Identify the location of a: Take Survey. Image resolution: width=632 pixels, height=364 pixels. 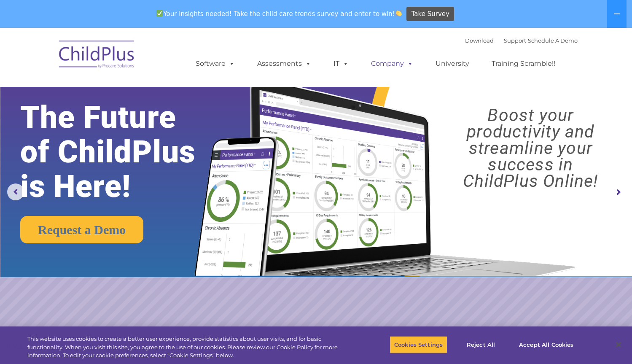
(430, 14).